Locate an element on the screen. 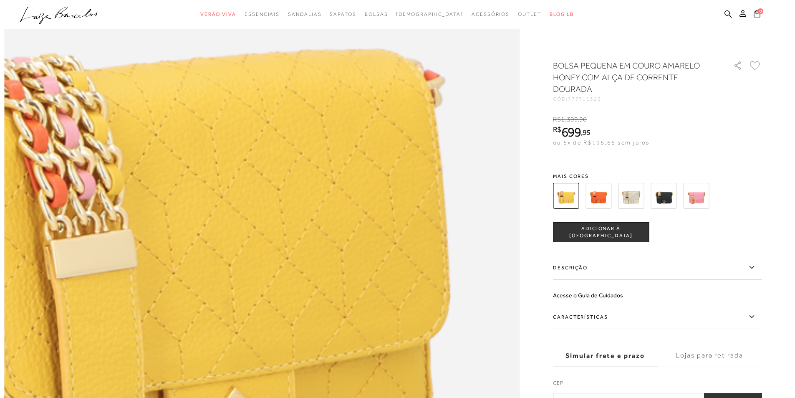  img: BOLSA PEQUENA EM COURO METALIZADO OURO COM ALÇA DE CORRENTE DOURADA is located at coordinates (631, 196).